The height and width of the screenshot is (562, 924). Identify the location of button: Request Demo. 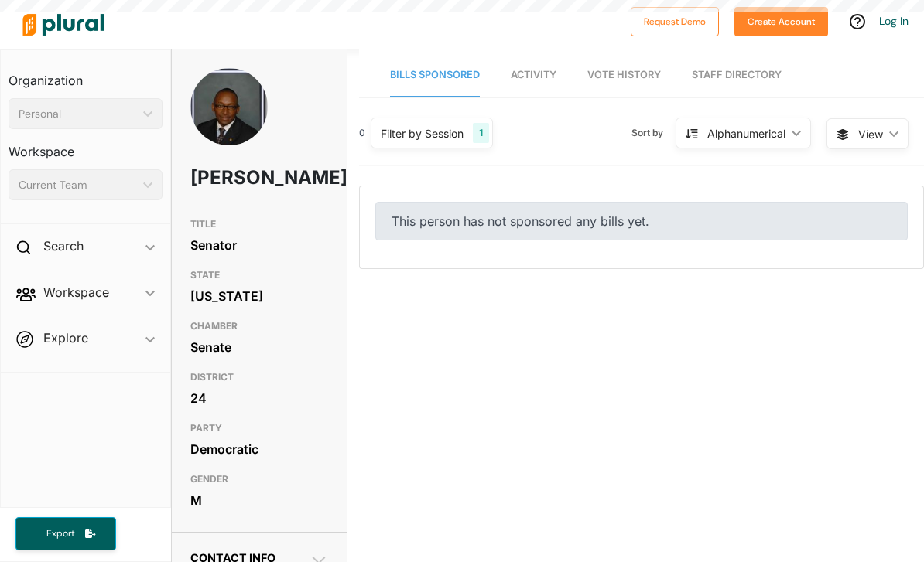
(675, 22).